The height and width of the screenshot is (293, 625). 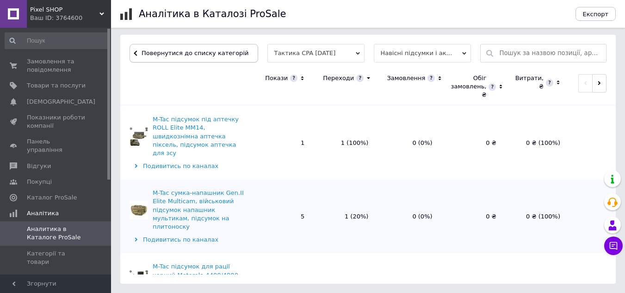 I want to click on h1: Аналітика в Каталозі ProSale, so click(x=213, y=14).